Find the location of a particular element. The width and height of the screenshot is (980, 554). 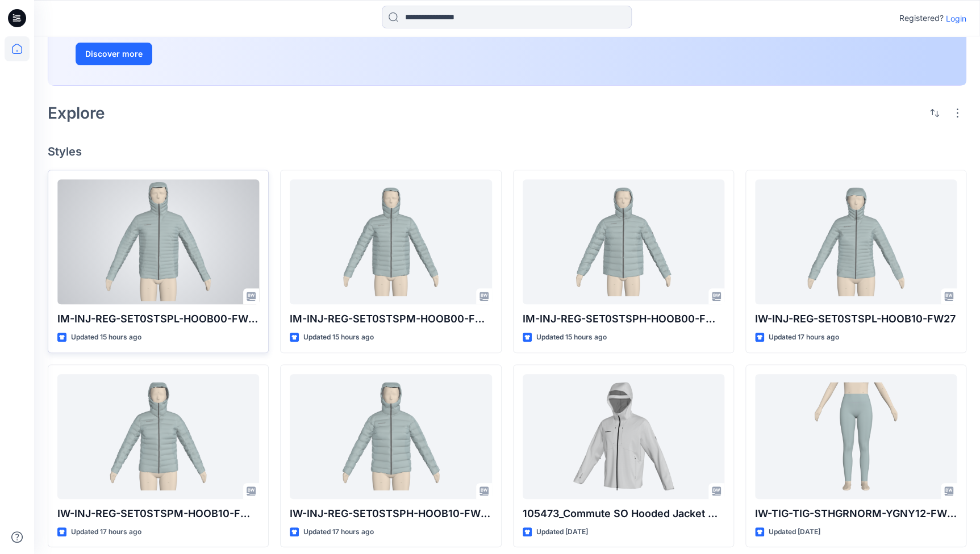

p: IW-TIG-TIG-STHGRNORM-YGNY12-FW20 is located at coordinates (856, 514).